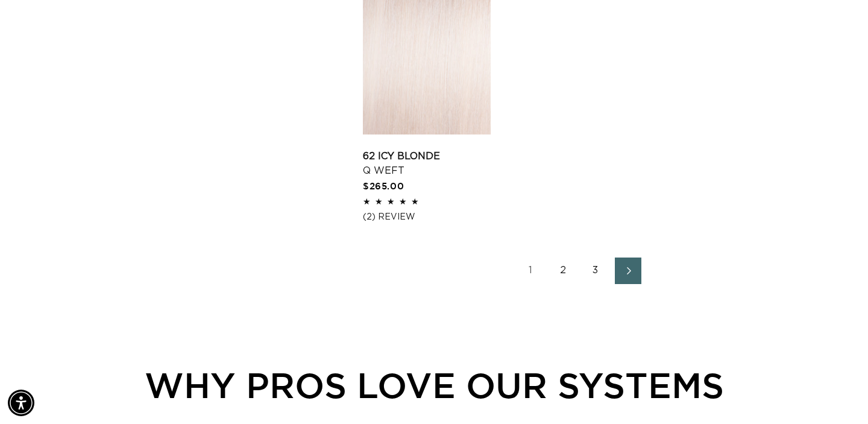 The image size is (868, 424). I want to click on a: Page 2, so click(563, 271).